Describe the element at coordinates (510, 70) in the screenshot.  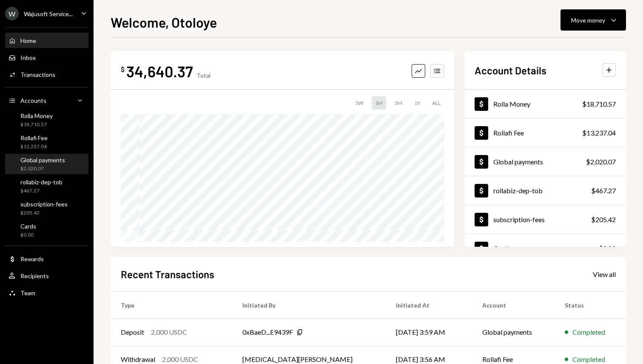
I see `h2: Account Details` at that location.